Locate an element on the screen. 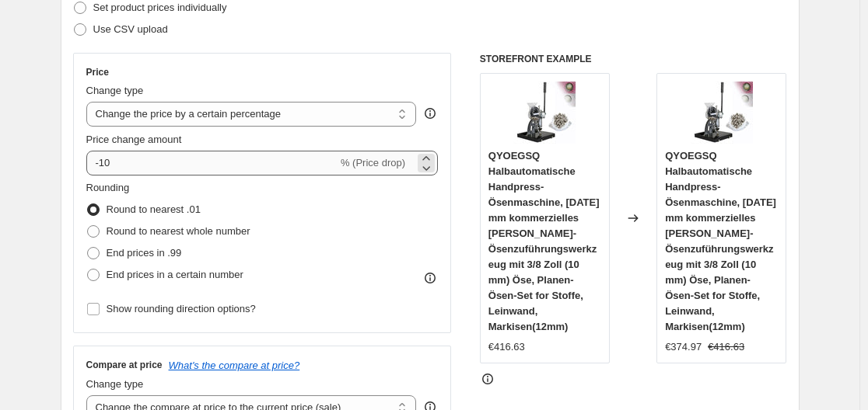 The width and height of the screenshot is (868, 410). strike: €416.63 is located at coordinates (725, 348).